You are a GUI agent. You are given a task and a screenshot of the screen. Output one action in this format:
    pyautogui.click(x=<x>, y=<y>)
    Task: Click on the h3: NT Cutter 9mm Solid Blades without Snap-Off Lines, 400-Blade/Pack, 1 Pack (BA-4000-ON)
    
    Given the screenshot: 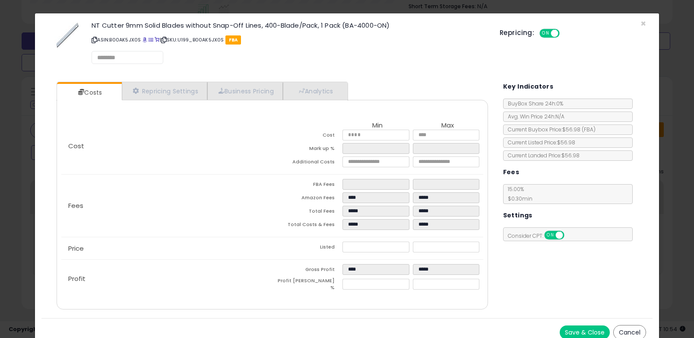 What is the action you would take?
    pyautogui.click(x=289, y=25)
    